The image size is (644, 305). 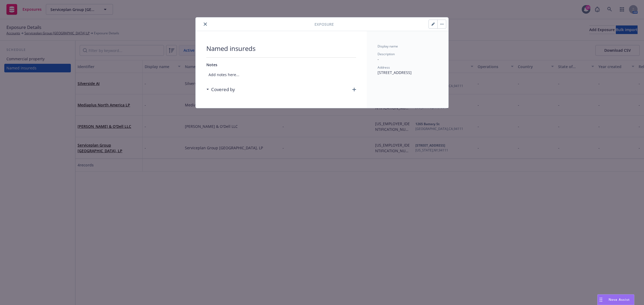 I want to click on span: Named insureds, so click(x=281, y=48).